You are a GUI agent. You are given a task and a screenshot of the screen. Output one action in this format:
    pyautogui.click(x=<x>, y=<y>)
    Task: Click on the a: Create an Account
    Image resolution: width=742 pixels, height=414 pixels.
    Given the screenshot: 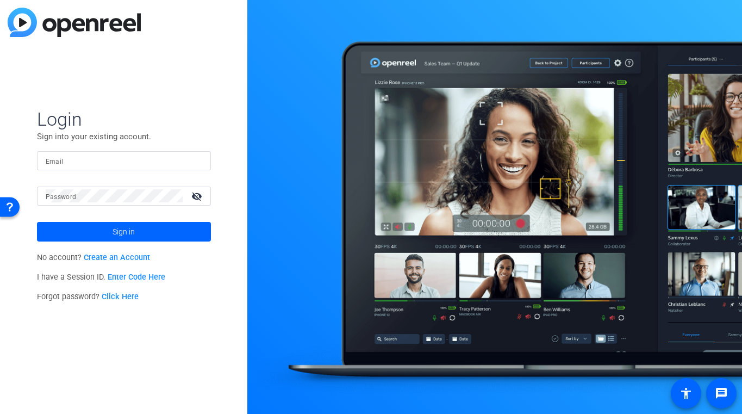 What is the action you would take?
    pyautogui.click(x=117, y=257)
    